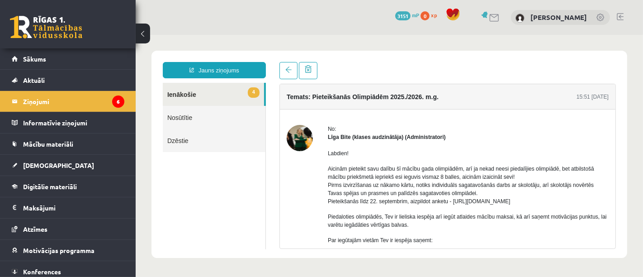  What do you see at coordinates (416, 15) in the screenshot?
I see `span: mP` at bounding box center [416, 15].